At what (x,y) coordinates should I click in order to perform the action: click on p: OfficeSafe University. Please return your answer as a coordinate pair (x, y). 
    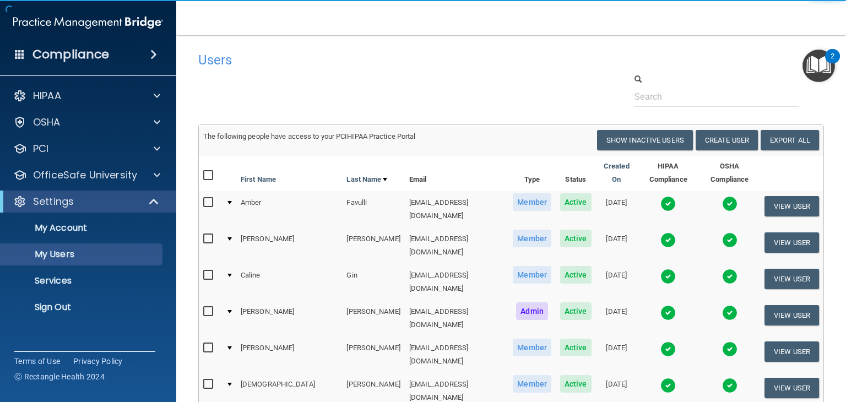
    Looking at the image, I should click on (85, 175).